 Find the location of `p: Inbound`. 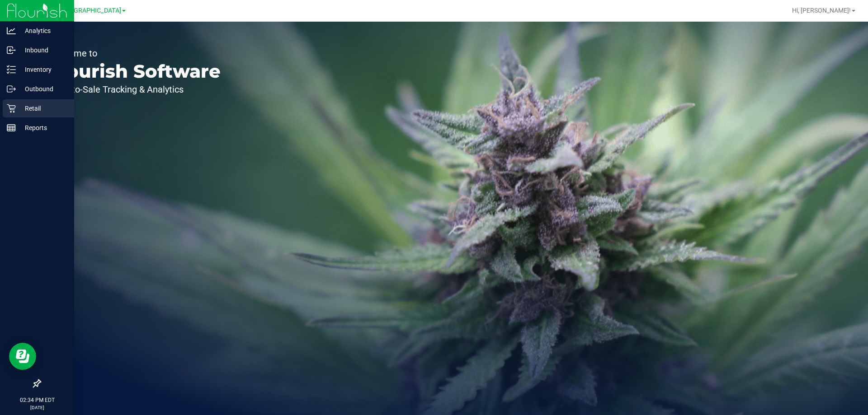

p: Inbound is located at coordinates (43, 50).